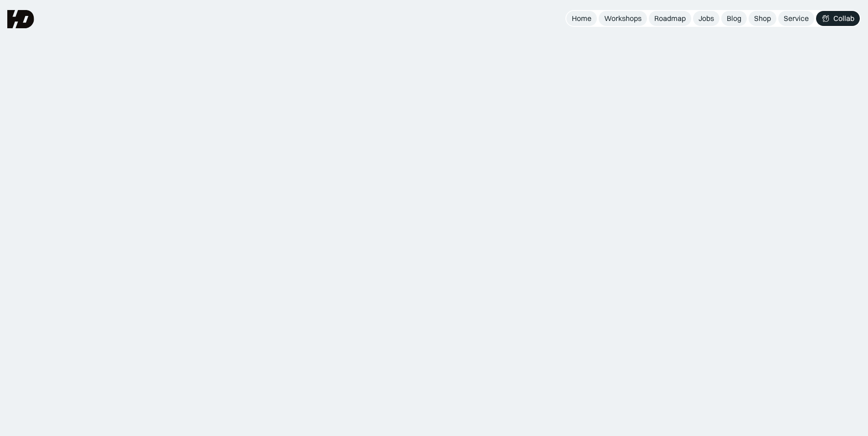  What do you see at coordinates (670, 18) in the screenshot?
I see `div: Roadmap` at bounding box center [670, 18].